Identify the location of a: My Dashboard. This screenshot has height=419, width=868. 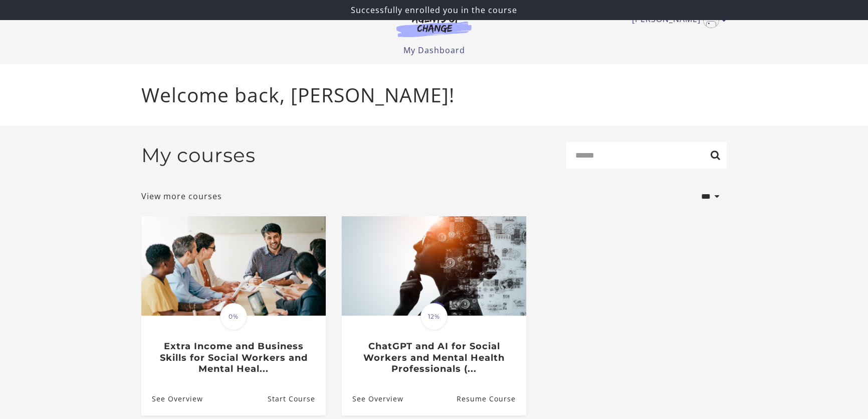
(434, 50).